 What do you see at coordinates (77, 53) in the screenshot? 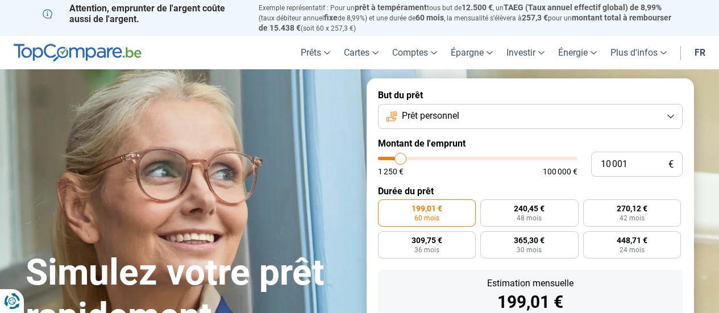
I see `img: TopCompare` at bounding box center [77, 53].